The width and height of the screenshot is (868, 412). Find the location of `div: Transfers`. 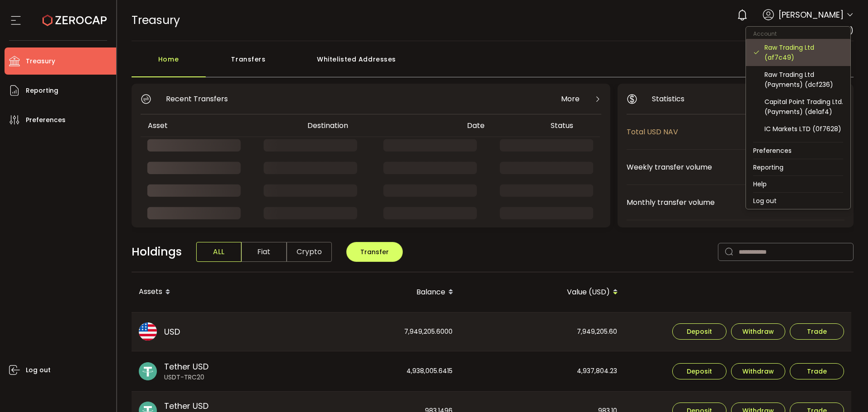

div: Transfers is located at coordinates (249, 64).